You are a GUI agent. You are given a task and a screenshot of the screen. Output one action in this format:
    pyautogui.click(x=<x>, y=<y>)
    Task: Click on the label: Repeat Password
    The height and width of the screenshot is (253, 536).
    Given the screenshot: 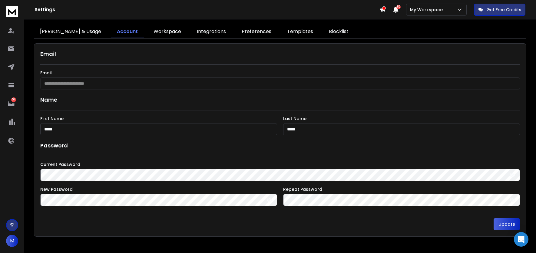 What is the action you would take?
    pyautogui.click(x=402, y=189)
    